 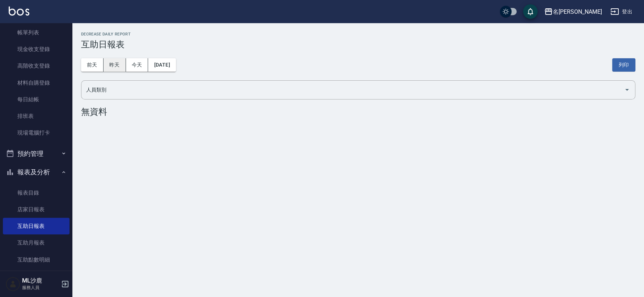 What do you see at coordinates (36, 172) in the screenshot?
I see `button: 報表及分析` at bounding box center [36, 172].